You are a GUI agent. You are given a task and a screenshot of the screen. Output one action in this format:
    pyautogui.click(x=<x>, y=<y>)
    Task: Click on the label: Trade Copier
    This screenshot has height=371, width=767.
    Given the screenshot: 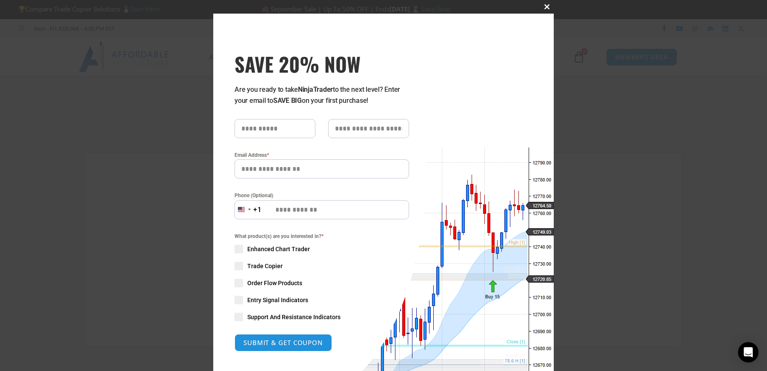 What is the action you would take?
    pyautogui.click(x=322, y=266)
    